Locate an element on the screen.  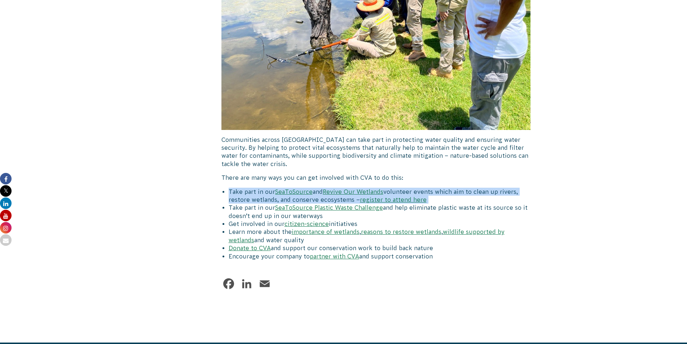
a: SeaToSource is located at coordinates (294, 192).